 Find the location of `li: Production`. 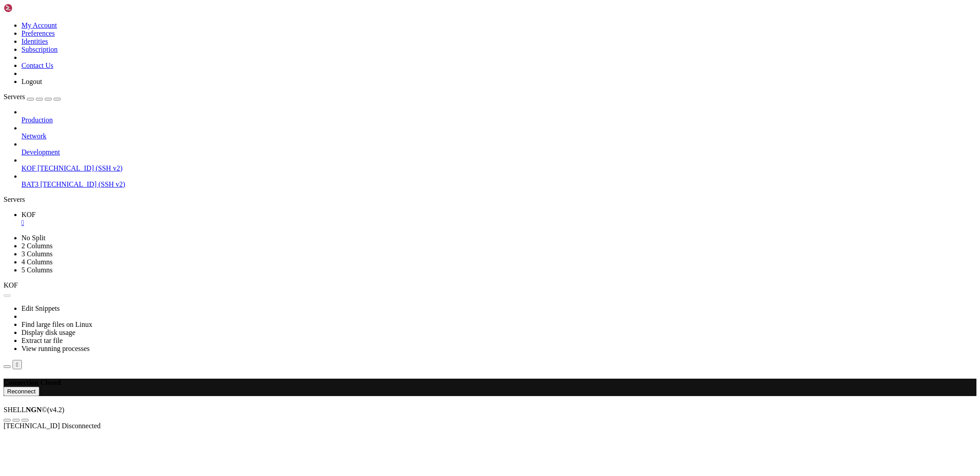

li: Production is located at coordinates (499, 116).